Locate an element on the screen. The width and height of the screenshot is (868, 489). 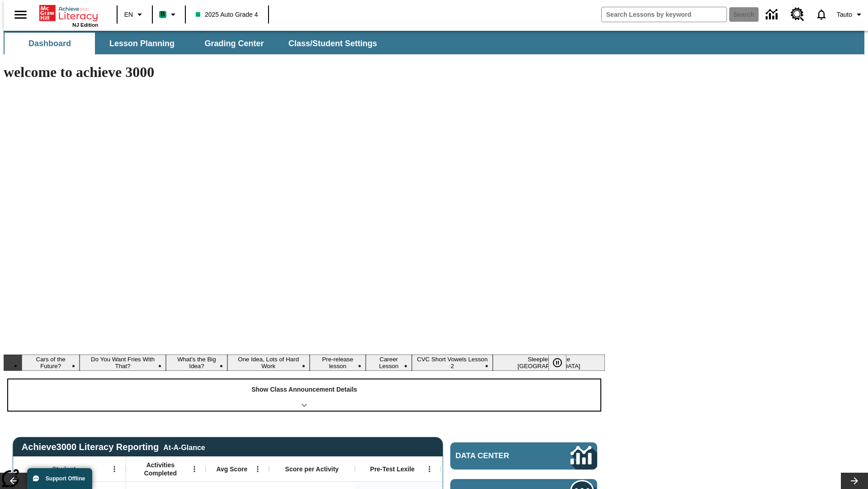
button: Open side menu is located at coordinates (20, 14).